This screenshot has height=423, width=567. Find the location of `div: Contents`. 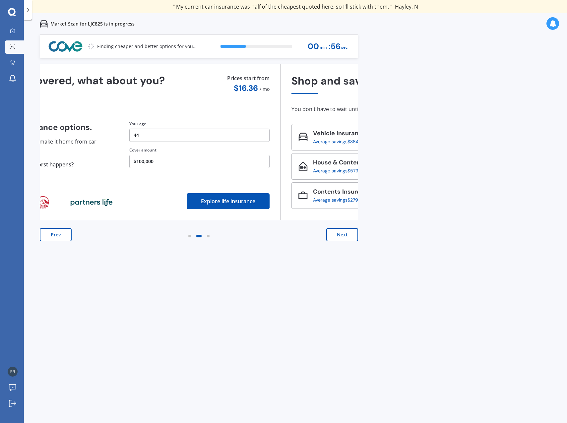

div: Contents is located at coordinates (342, 193).